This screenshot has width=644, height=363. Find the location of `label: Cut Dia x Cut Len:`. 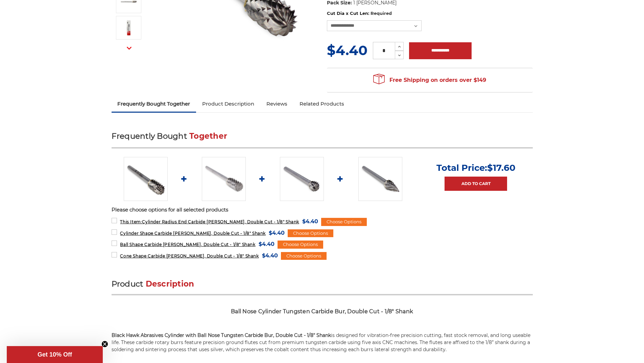

label: Cut Dia x Cut Len: is located at coordinates (430, 14).